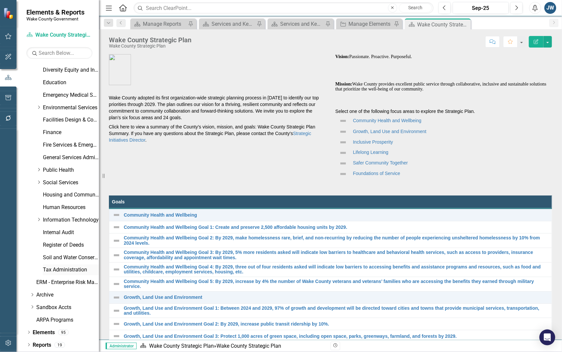  I want to click on a: Growth, Land Use and Environment Goal 2: By 2029, increase public transit ridership by 10%., so click(336, 324).